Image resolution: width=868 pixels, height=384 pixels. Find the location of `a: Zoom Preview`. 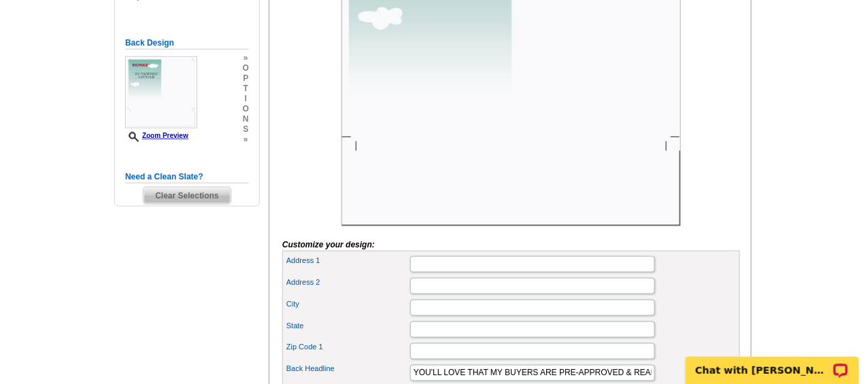

a: Zoom Preview is located at coordinates (157, 135).